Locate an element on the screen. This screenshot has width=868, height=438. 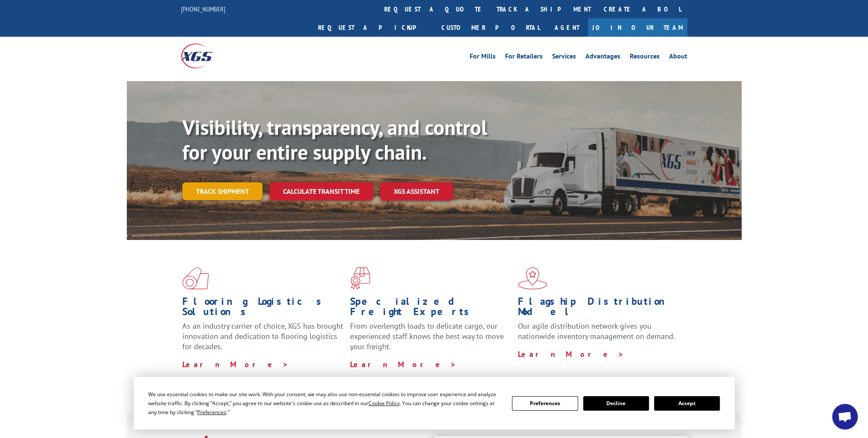
a: About is located at coordinates (678, 58).